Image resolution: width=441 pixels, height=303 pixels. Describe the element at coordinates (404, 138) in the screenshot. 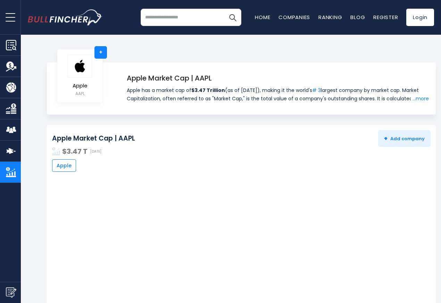

I see `span: Add company` at that location.